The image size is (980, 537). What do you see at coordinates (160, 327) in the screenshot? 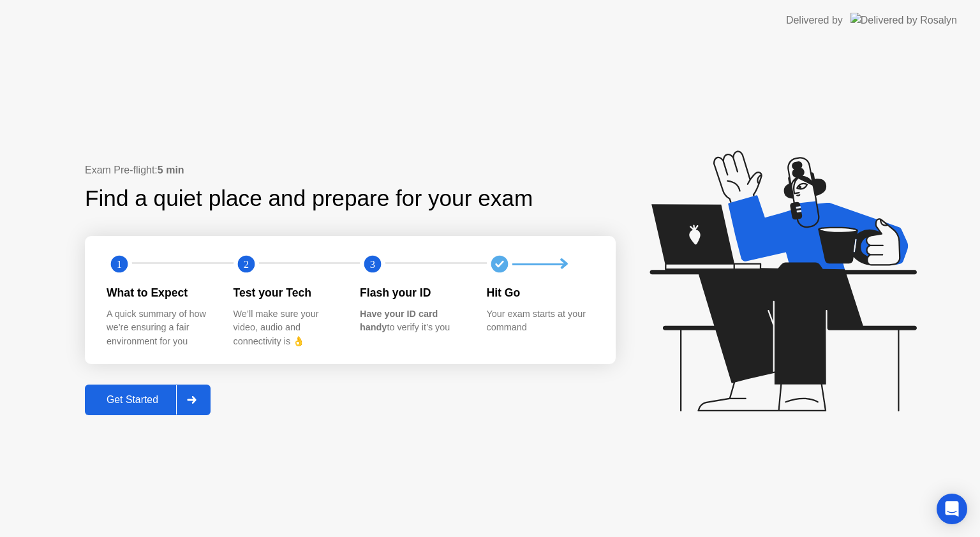
I see `div: A quick summary of how we’re ensuring a fair environment for you` at bounding box center [160, 327].